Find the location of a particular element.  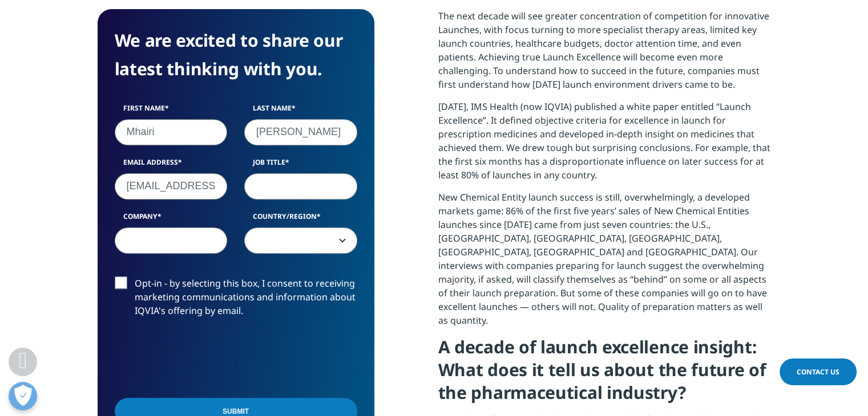

p: The next decade will see greater concentration of competition for innovative Launches, with focus... is located at coordinates (604, 54).